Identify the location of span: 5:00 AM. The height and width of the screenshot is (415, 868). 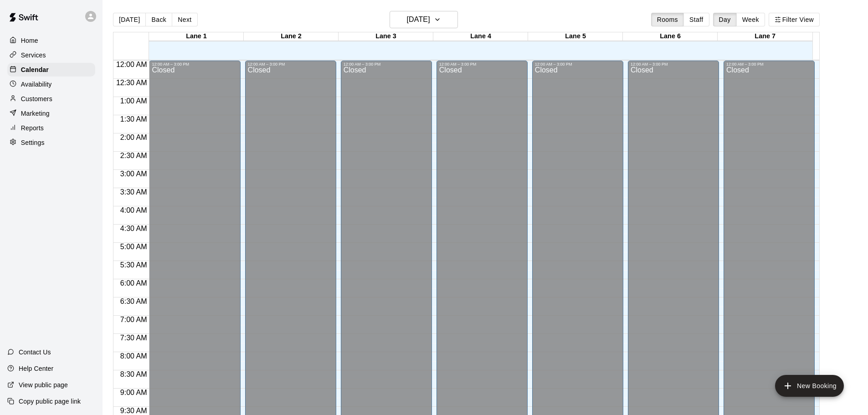
(134, 247).